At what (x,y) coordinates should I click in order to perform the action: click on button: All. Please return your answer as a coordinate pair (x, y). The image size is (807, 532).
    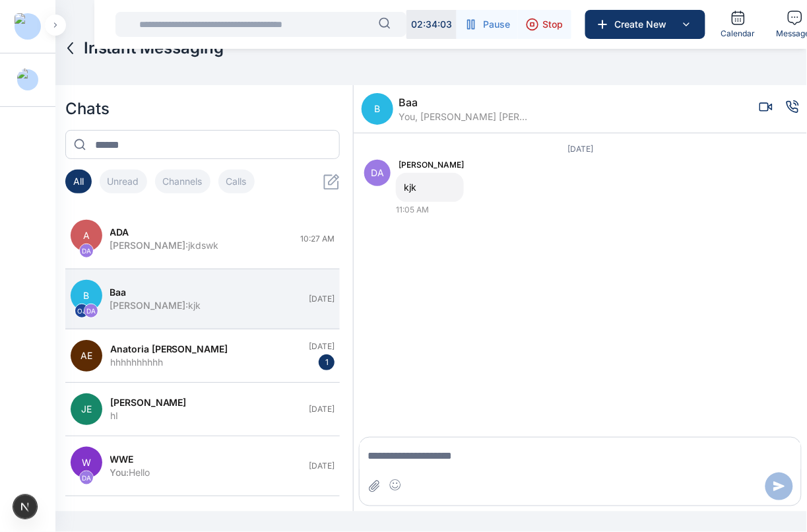
    Looking at the image, I should click on (78, 181).